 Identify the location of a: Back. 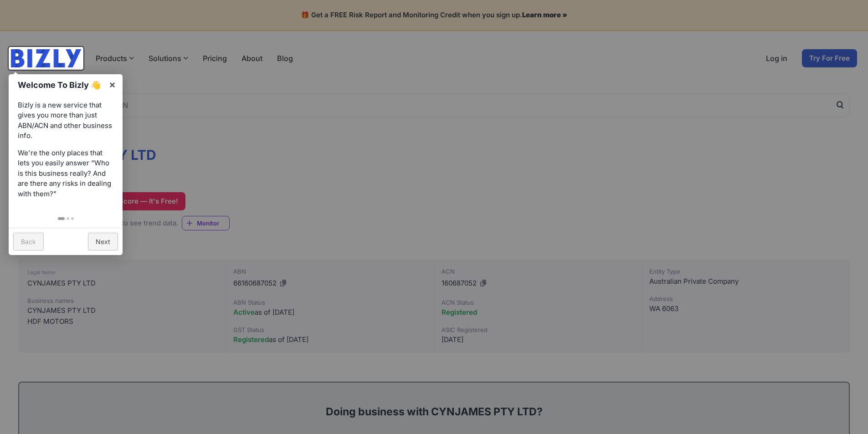
(28, 241).